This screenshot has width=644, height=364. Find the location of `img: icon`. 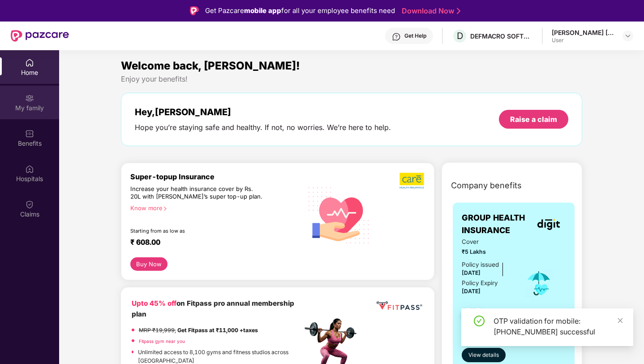

img: icon is located at coordinates (539, 283).